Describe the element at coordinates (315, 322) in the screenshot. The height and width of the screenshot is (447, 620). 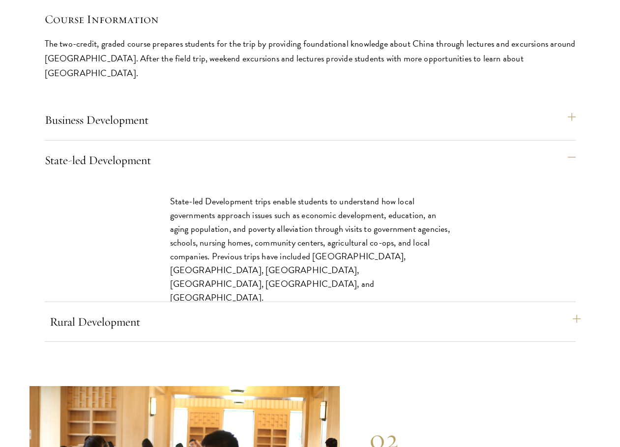
I see `button: Rural Development` at that location.